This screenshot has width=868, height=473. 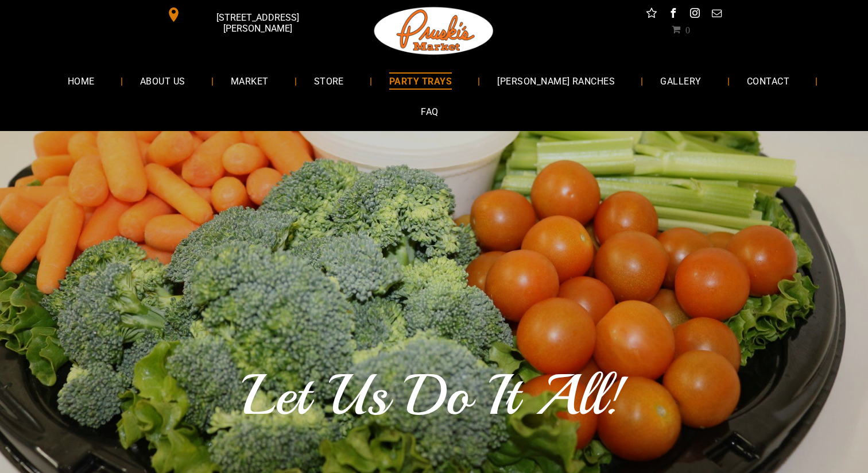 I want to click on a: Social network, so click(x=651, y=15).